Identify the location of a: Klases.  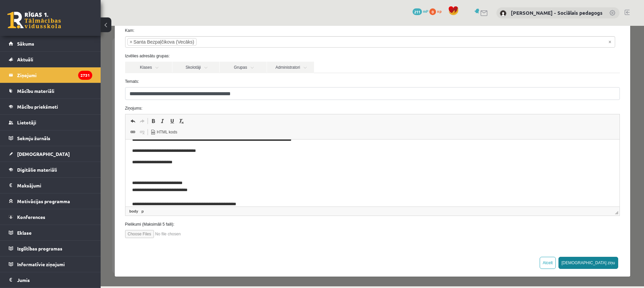
(48, 42).